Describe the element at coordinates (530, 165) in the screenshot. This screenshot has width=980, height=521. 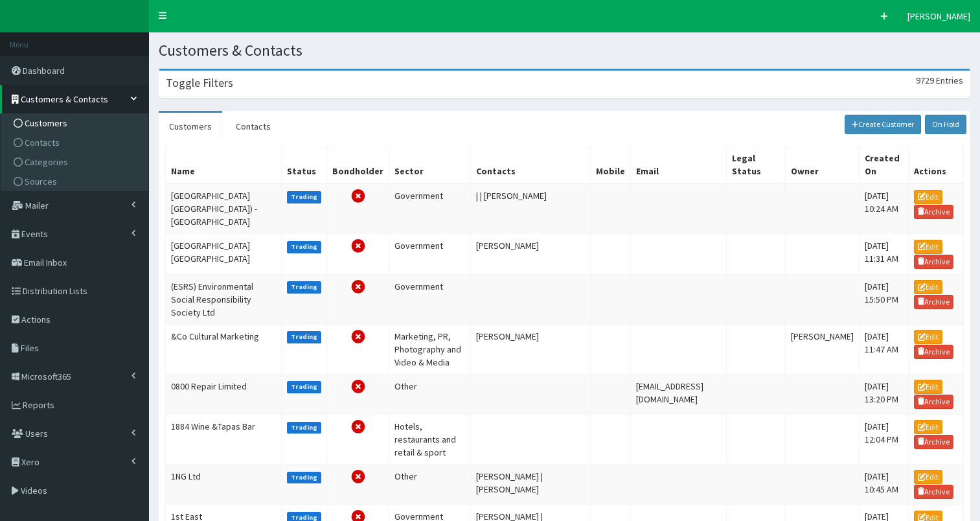
I see `th: Contacts` at that location.